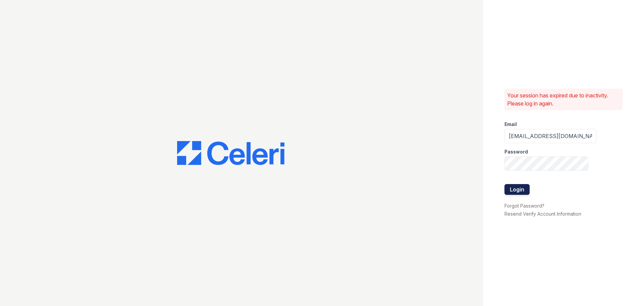 Image resolution: width=644 pixels, height=306 pixels. I want to click on p: Your session has expired due to inactivity. Please log in again., so click(563, 99).